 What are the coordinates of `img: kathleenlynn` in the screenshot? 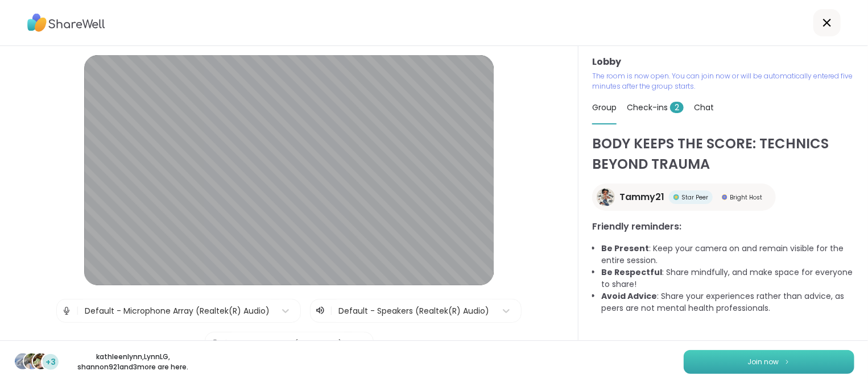 It's located at (23, 362).